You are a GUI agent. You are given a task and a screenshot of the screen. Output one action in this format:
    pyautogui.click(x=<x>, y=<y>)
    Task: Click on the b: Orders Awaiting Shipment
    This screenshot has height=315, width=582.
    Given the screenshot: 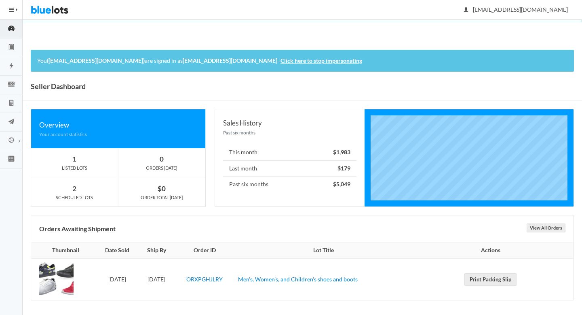 What is the action you would take?
    pyautogui.click(x=77, y=228)
    